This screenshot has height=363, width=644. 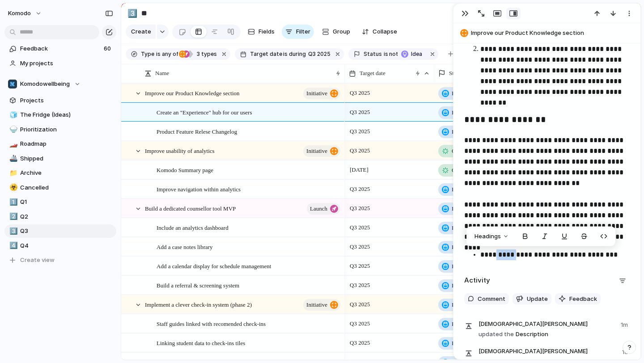 What do you see at coordinates (141, 31) in the screenshot?
I see `span: Create` at bounding box center [141, 31].